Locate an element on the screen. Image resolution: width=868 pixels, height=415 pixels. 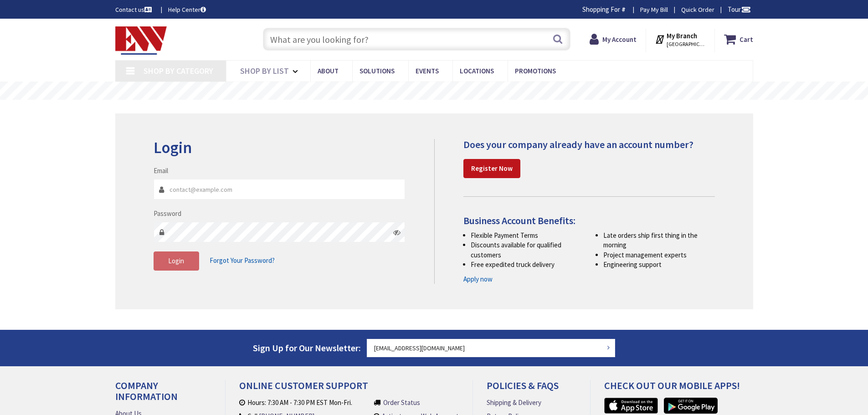
i: Click here to show/hide password is located at coordinates (397, 232).